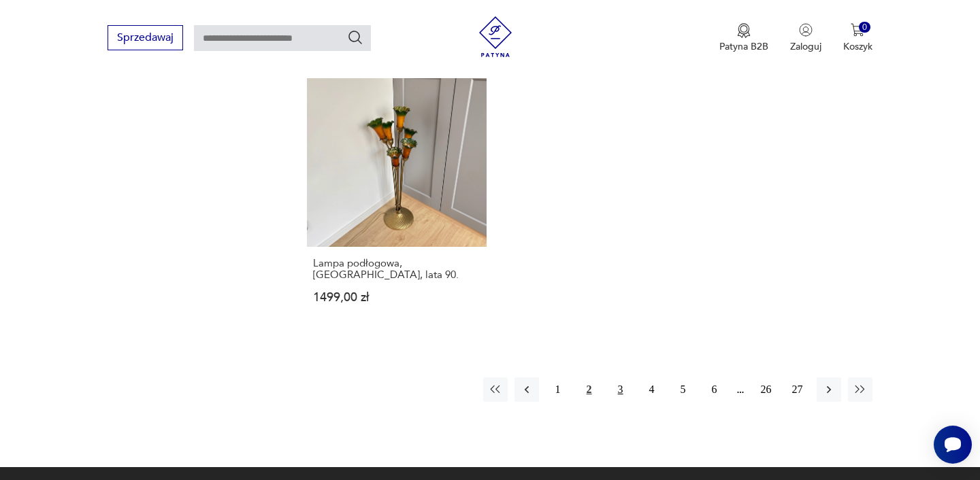  Describe the element at coordinates (355, 37) in the screenshot. I see `button: Szukaj` at that location.